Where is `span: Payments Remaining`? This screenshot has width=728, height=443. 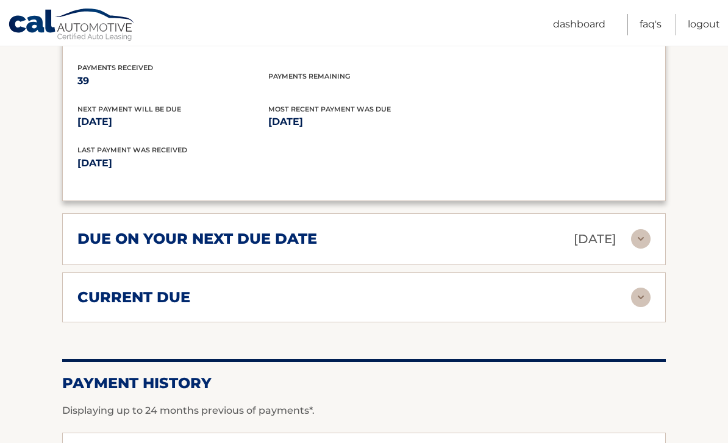
span: Payments Remaining is located at coordinates (309, 76).